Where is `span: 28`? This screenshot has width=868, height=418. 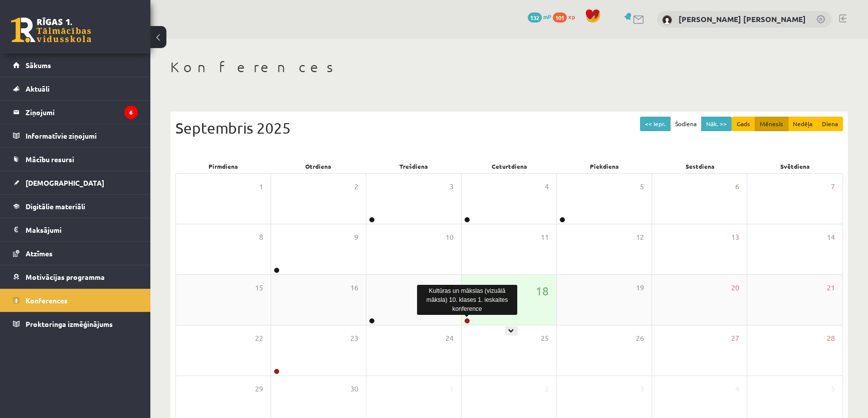 span: 28 is located at coordinates (831, 338).